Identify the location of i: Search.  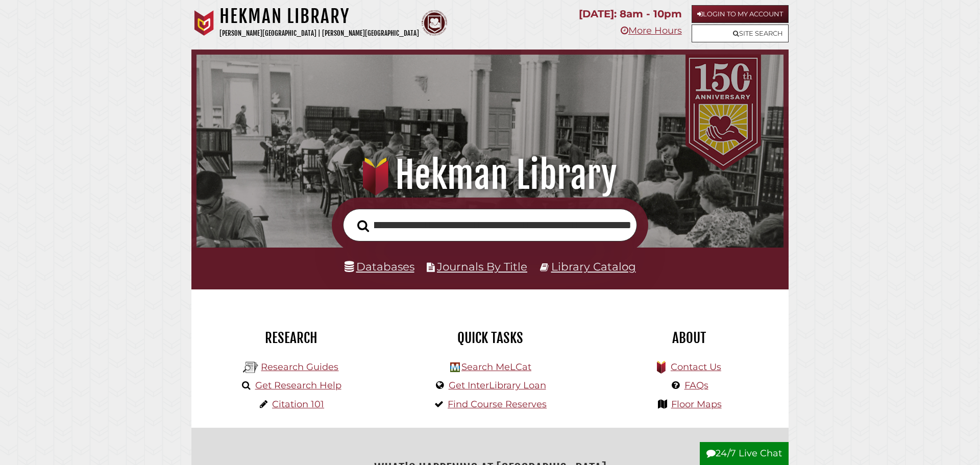
(363, 226).